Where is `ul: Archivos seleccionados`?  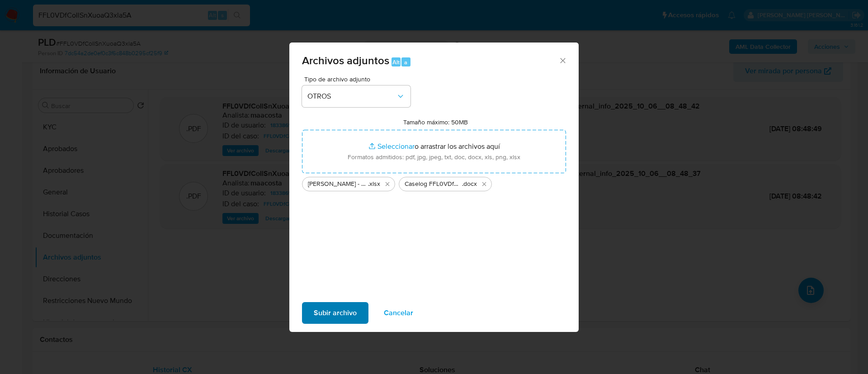 ul: Archivos seleccionados is located at coordinates (434, 182).